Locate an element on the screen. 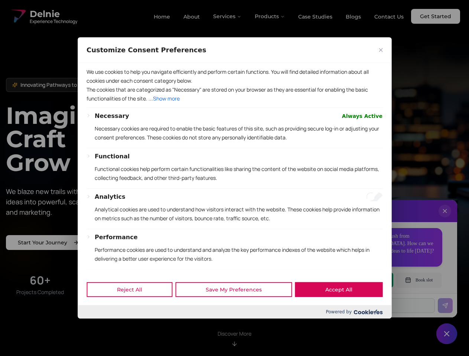 This screenshot has height=356, width=469. img: Close is located at coordinates (381, 50).